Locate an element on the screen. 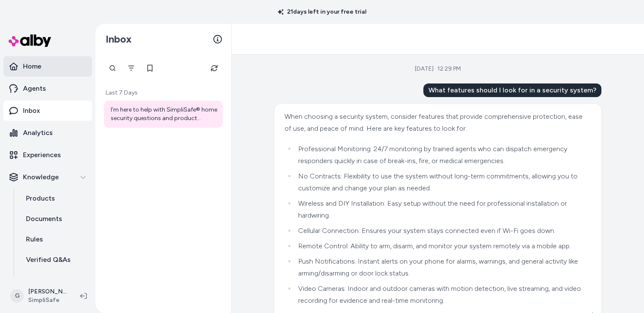  p: Products is located at coordinates (40, 198).